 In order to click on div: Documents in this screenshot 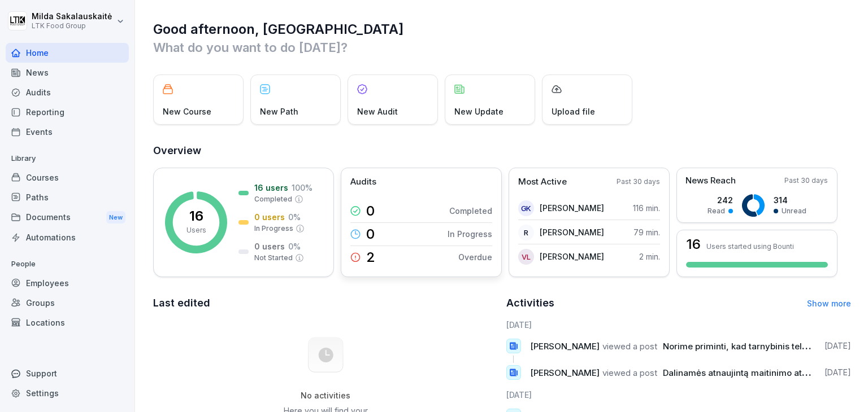, I will do `click(67, 218)`.